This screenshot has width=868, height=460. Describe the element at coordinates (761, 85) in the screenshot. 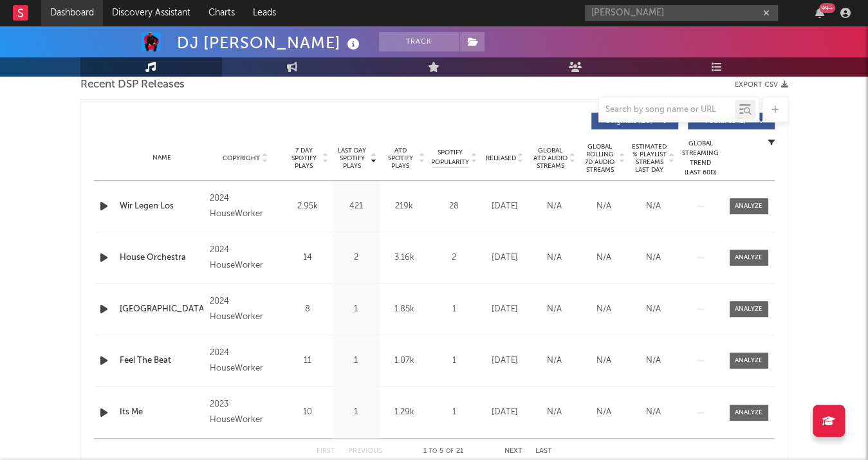

I see `button: Export CSV` at that location.